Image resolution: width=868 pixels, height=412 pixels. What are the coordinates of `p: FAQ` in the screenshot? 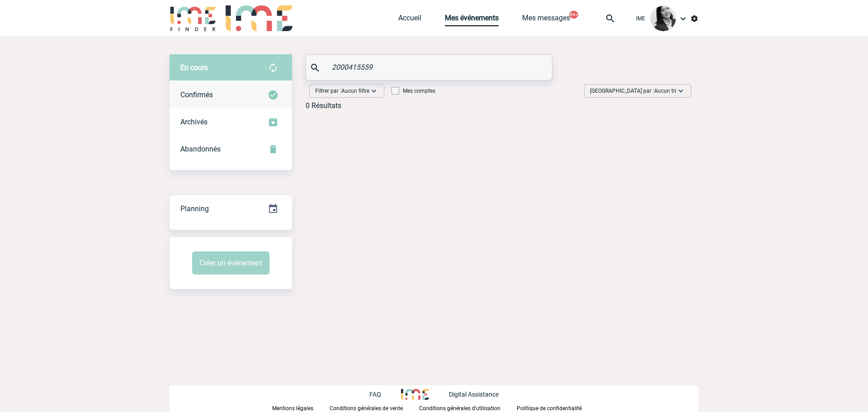 It's located at (375, 395).